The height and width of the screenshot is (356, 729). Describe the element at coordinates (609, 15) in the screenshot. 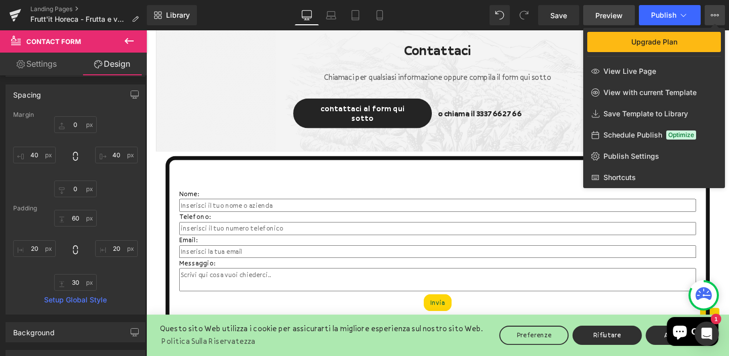

I see `a: Preview` at that location.